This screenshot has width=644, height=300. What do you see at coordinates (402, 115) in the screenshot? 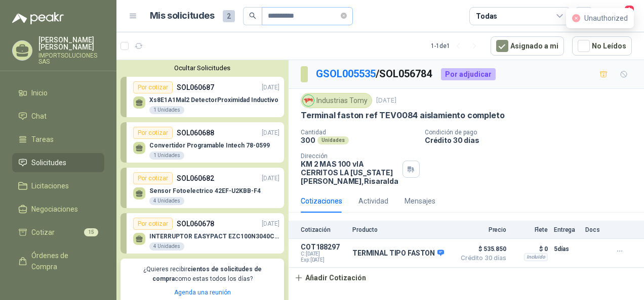
I see `p: Terminal faston ref TEV0084 aislamiento completo` at bounding box center [402, 115].